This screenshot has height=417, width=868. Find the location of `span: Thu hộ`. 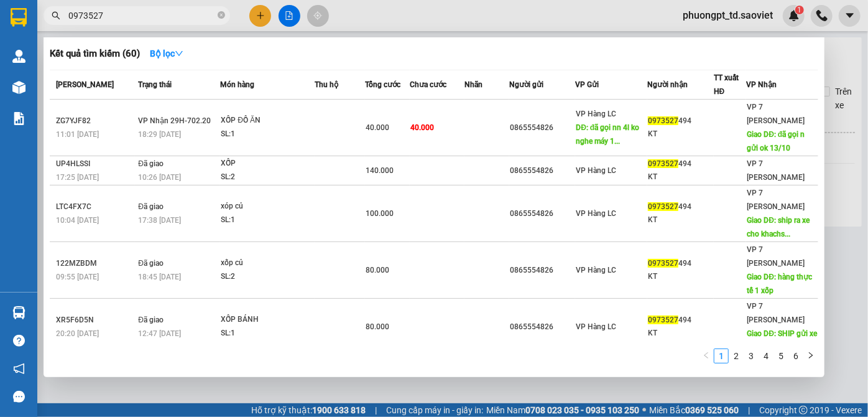

span: Thu hộ is located at coordinates (326, 84).